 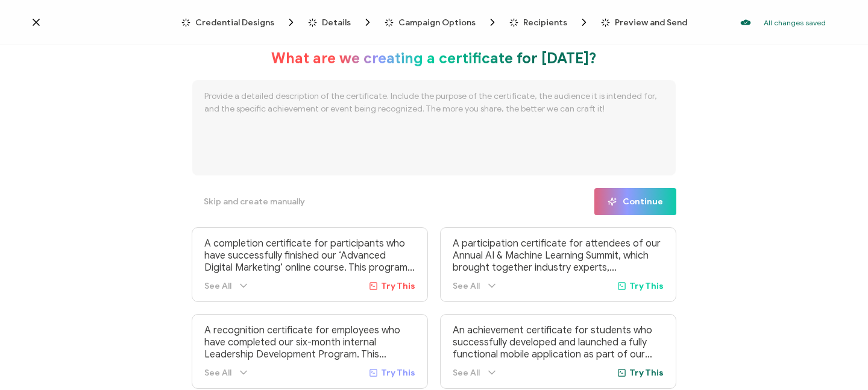 I want to click on p: All changes saved, so click(x=794, y=22).